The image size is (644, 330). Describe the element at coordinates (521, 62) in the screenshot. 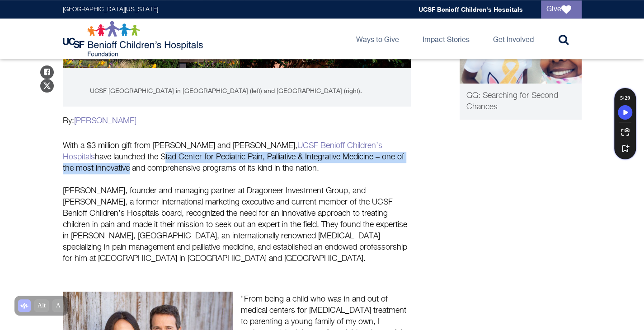

I see `a: Patient Care Gigi and her mom GG: Searching for Second Chances` at that location.